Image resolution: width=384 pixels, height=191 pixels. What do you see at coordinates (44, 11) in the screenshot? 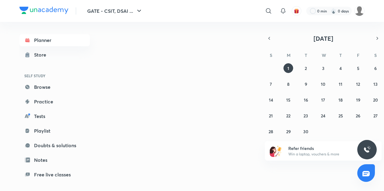
I see `a: Company Logo` at bounding box center [44, 11].